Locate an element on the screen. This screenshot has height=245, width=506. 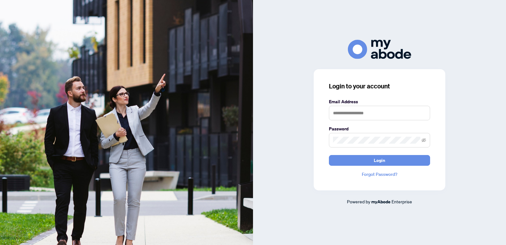
span: eye-invisible is located at coordinates (423, 140).